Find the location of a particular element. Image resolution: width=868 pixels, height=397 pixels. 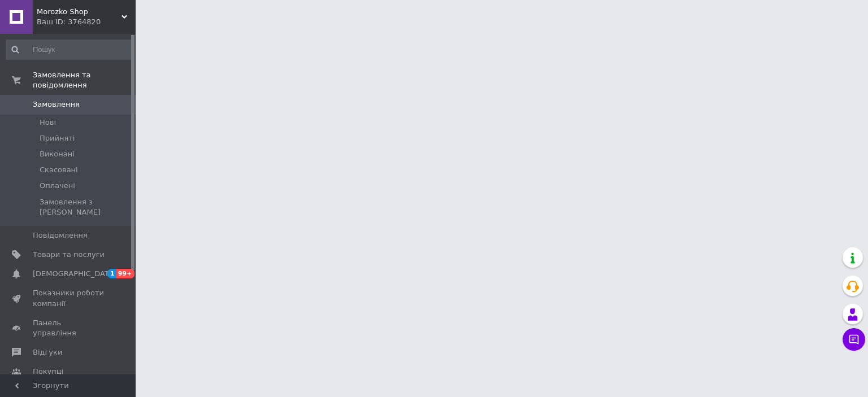

span: Товари та послуги is located at coordinates (68, 254).